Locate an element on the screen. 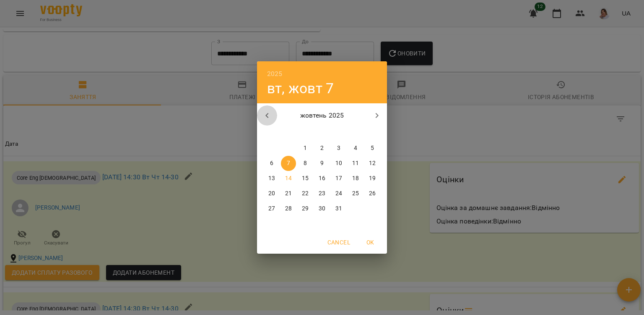 Image resolution: width=644 pixels, height=315 pixels. button: 6 is located at coordinates (272, 163).